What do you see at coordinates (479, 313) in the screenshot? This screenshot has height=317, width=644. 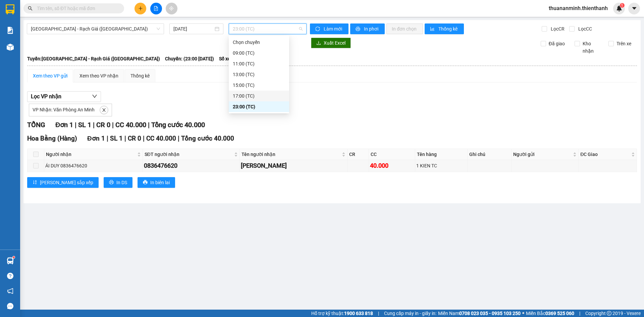 I see `span: Miền Nam` at bounding box center [479, 313].